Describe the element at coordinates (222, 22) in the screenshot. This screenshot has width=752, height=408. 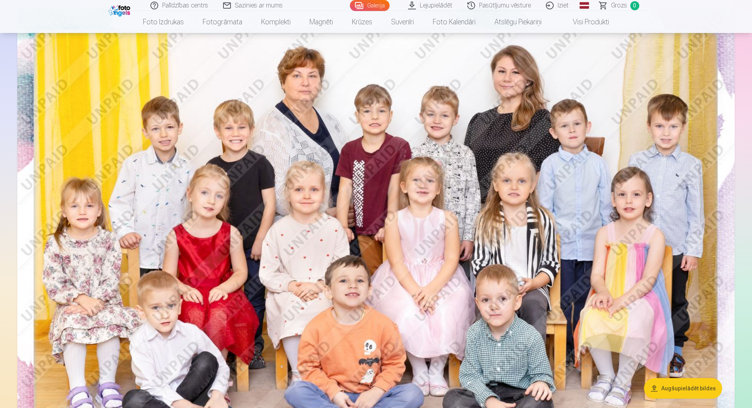
I see `a: Fotogrāmata` at that location.